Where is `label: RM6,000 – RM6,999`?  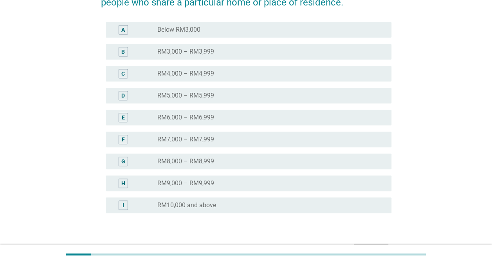
label: RM6,000 – RM6,999 is located at coordinates (186, 117).